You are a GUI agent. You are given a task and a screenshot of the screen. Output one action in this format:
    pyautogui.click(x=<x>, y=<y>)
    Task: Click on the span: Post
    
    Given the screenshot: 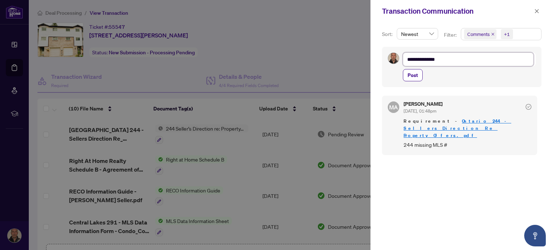 What is the action you would take?
    pyautogui.click(x=412, y=75)
    